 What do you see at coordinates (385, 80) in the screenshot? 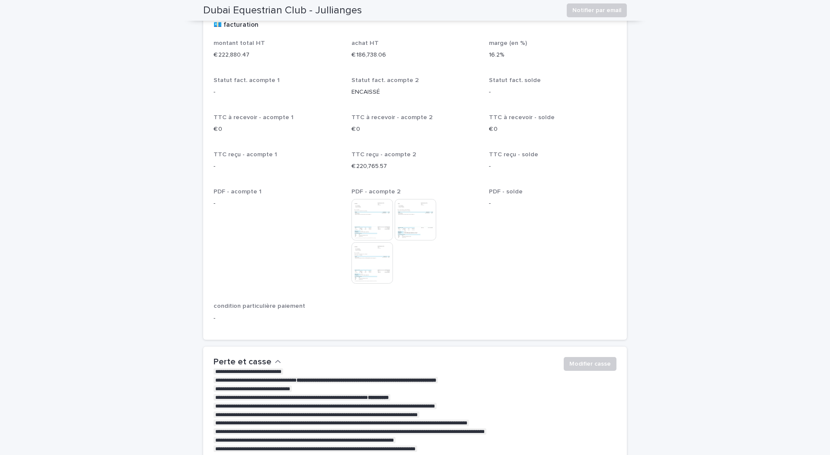
I see `span: Statut fact. acompte 2` at bounding box center [385, 80].